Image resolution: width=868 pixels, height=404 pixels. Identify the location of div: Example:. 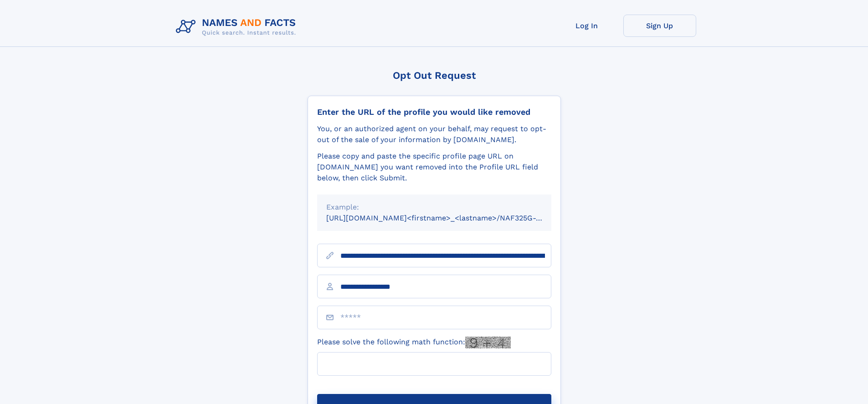
(434, 207).